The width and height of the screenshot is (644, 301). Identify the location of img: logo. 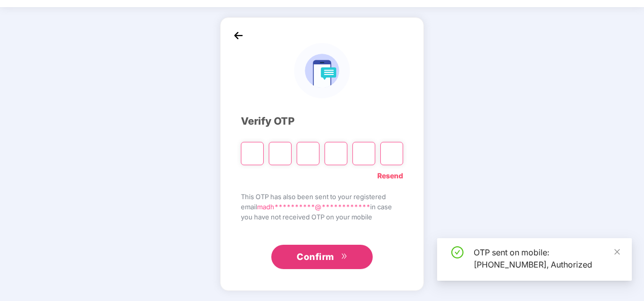
(322, 70).